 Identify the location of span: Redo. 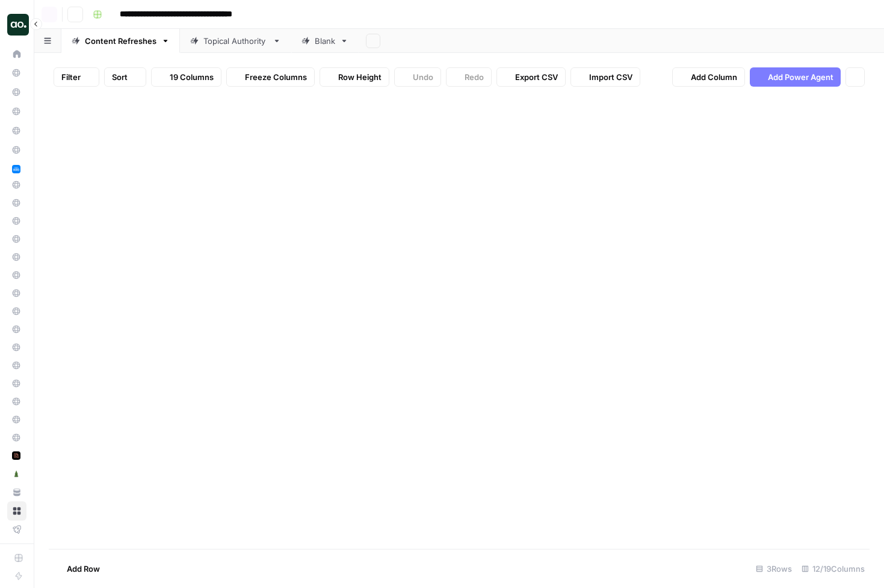
(474, 77).